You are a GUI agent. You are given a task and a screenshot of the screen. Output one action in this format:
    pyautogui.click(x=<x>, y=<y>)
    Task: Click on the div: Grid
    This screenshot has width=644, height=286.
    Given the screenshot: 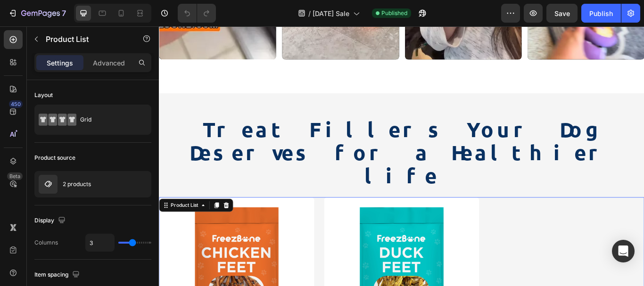 What is the action you would take?
    pyautogui.click(x=109, y=120)
    